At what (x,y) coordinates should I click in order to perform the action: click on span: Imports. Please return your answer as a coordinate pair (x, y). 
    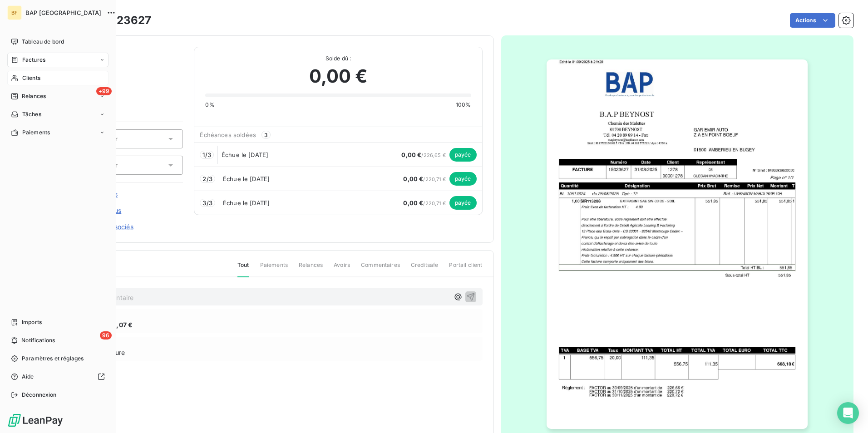
    Looking at the image, I should click on (32, 322).